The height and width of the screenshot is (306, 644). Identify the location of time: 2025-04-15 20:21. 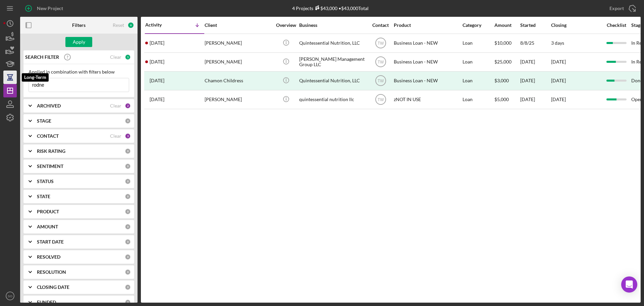
(157, 62).